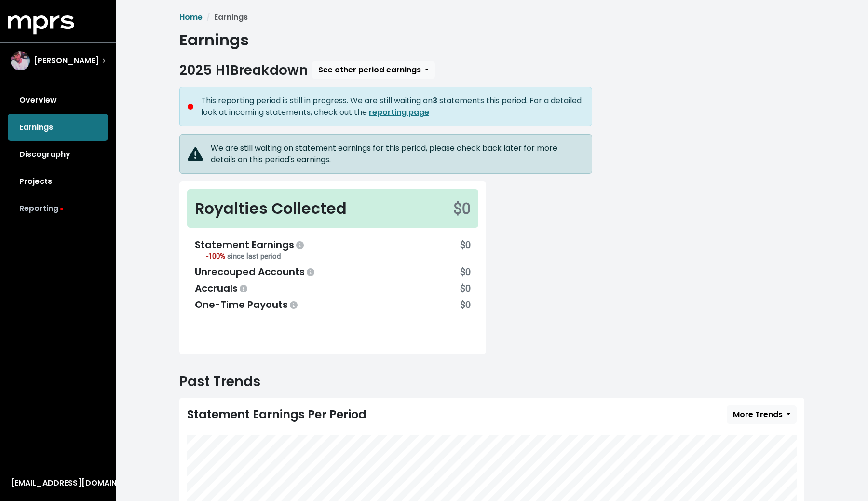 This screenshot has height=501, width=868. Describe the element at coordinates (373, 70) in the screenshot. I see `button: See other period earnings` at that location.